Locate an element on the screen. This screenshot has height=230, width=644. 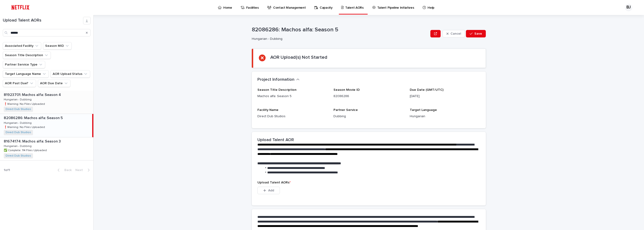
button: Add is located at coordinates (269, 190).